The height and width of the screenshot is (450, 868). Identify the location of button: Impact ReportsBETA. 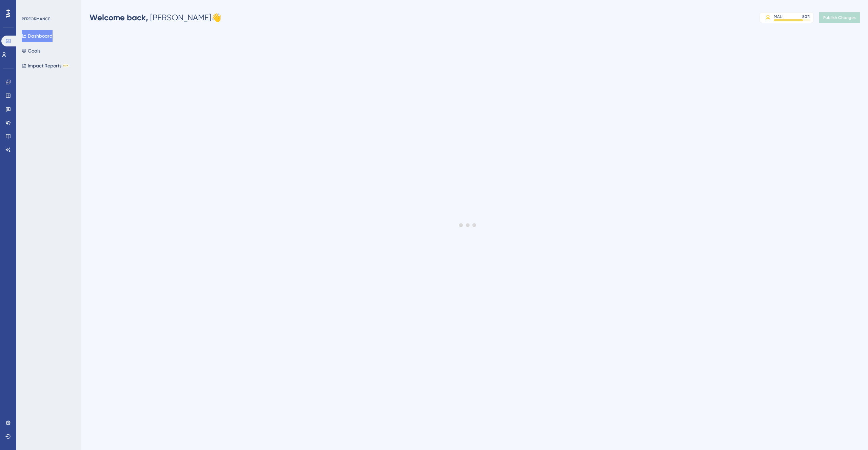
(45, 66).